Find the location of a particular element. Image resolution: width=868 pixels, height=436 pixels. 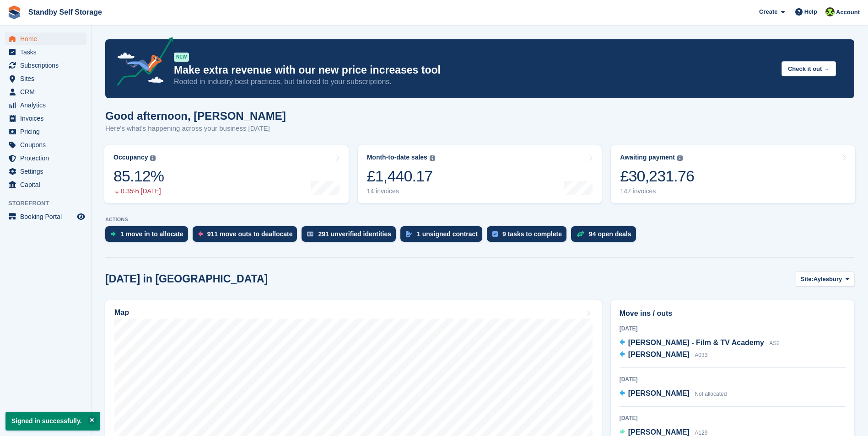

a: 911 move outs to deallocate is located at coordinates (247, 236).